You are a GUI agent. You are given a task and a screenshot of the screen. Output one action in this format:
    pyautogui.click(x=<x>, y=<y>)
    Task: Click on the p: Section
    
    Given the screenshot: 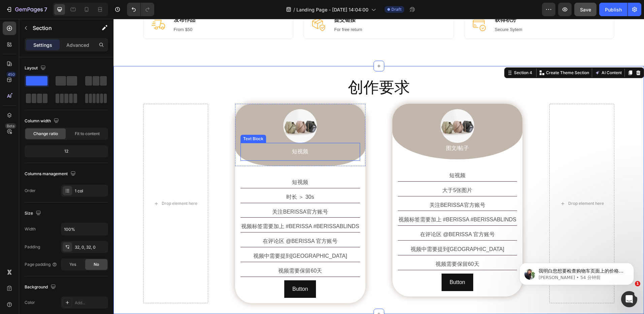 What is the action you would take?
    pyautogui.click(x=60, y=28)
    